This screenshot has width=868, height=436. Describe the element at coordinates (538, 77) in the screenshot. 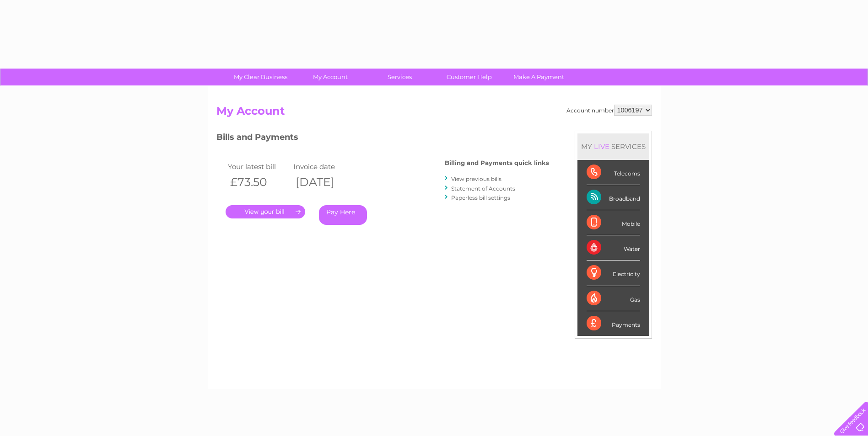

I see `a: Make A Payment` at that location.